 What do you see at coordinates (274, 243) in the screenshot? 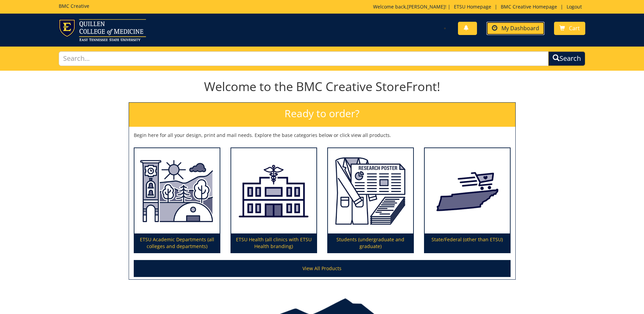
I see `p: ETSU Health (all clinics with ETSU Health branding)` at bounding box center [274, 243].